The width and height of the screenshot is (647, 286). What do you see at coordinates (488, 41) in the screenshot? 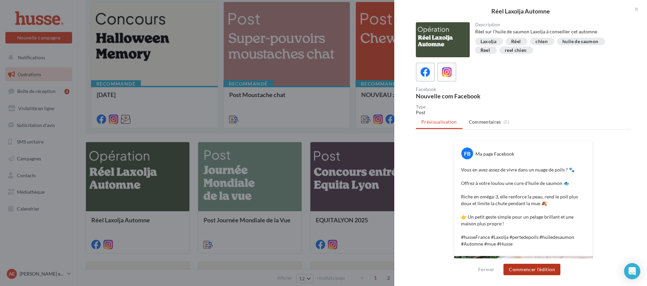
I see `div: Laxolja` at bounding box center [488, 41].